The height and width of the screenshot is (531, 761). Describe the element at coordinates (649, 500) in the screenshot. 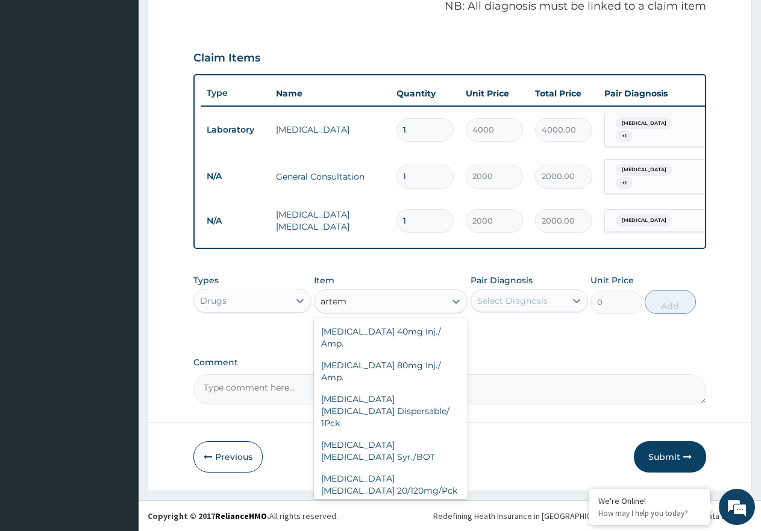

I see `div: We're Online!` at that location.